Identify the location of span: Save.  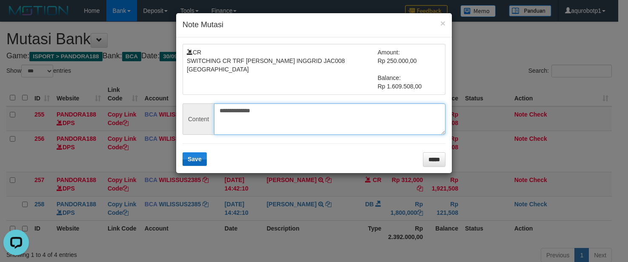
(195, 159).